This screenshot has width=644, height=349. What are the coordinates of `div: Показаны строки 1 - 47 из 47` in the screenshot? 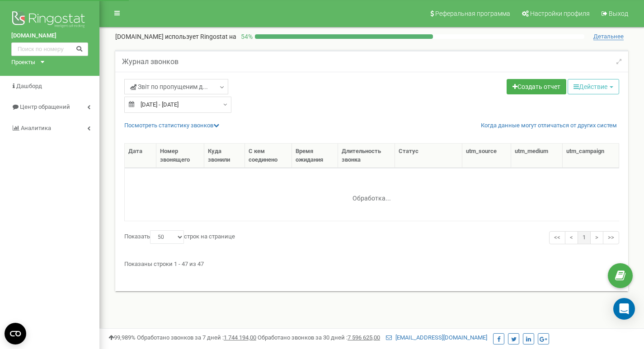 It's located at (372, 262).